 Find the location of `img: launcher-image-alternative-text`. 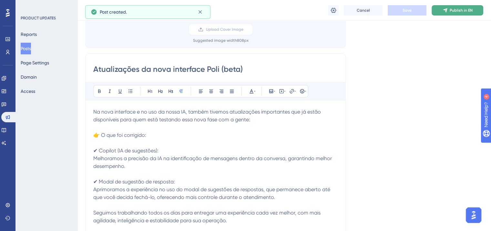

img: launcher-image-alternative-text is located at coordinates (10, 10).